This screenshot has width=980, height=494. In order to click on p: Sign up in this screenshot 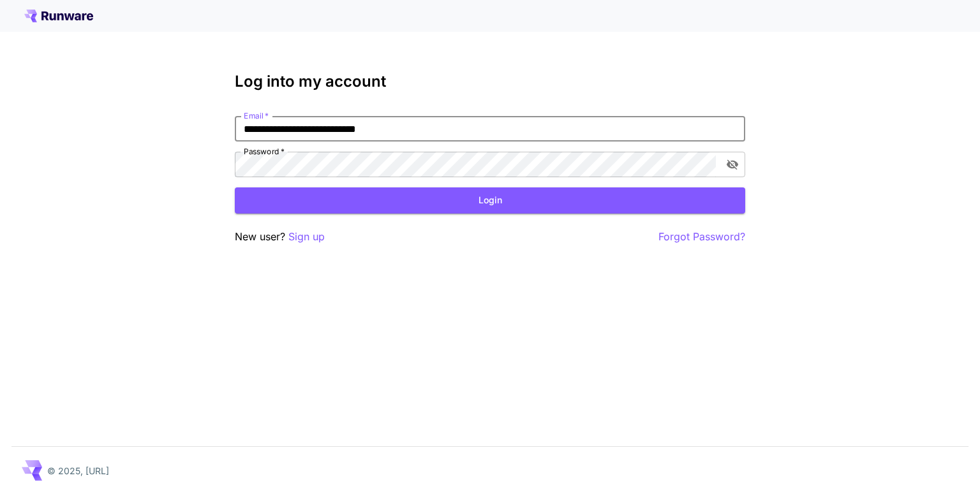, I will do `click(306, 237)`.